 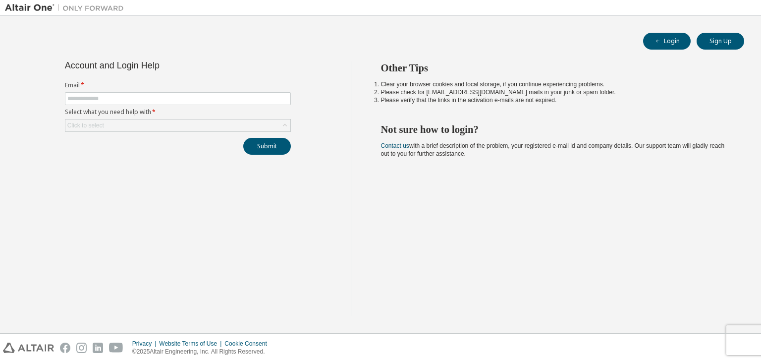 What do you see at coordinates (146, 344) in the screenshot?
I see `div: Privacy` at bounding box center [146, 344].